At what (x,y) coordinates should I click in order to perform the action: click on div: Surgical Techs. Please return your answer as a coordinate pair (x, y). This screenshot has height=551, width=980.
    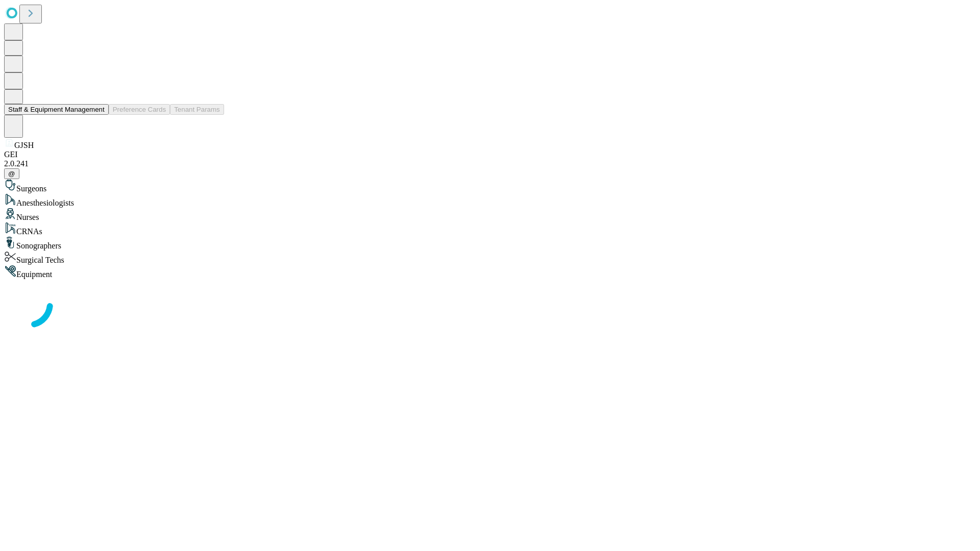
    Looking at the image, I should click on (490, 258).